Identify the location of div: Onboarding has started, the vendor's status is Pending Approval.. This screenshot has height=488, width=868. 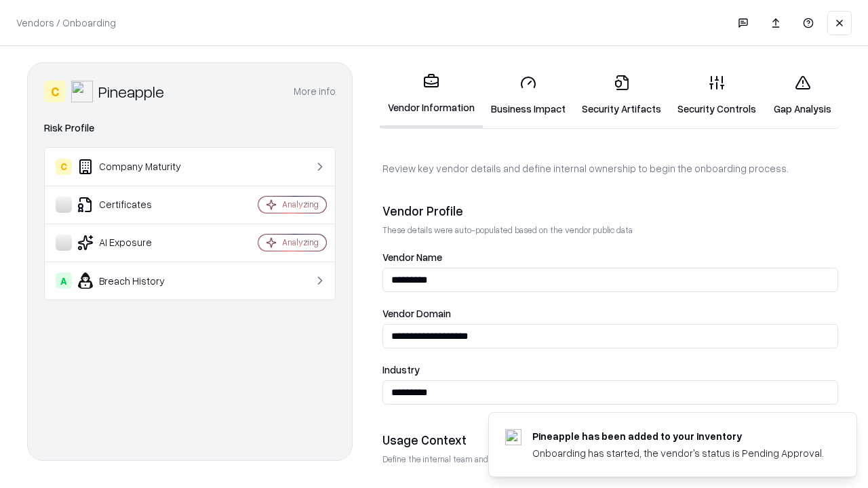
(678, 452).